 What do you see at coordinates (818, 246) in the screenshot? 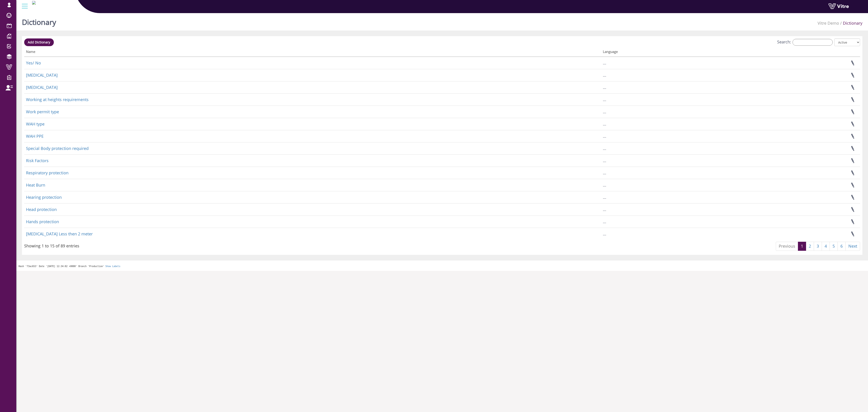
I see `a: 3` at bounding box center [818, 246].